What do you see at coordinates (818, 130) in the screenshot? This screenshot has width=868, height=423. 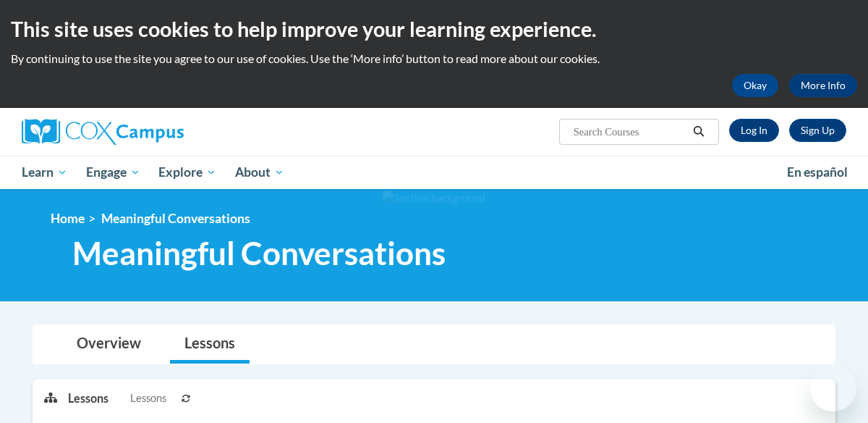 I see `a: Register` at bounding box center [818, 130].